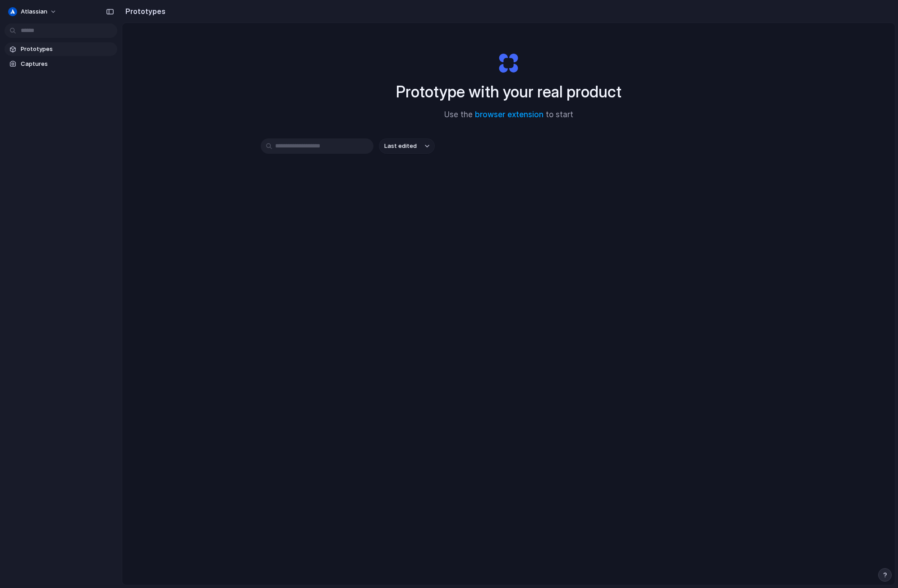  I want to click on a: browser extension, so click(509, 115).